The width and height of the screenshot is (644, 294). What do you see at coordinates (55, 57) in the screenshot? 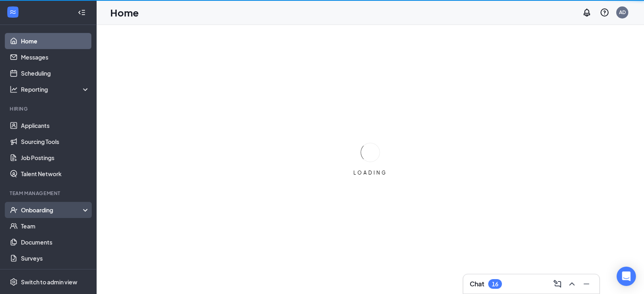
I see `a: Messages` at bounding box center [55, 57].